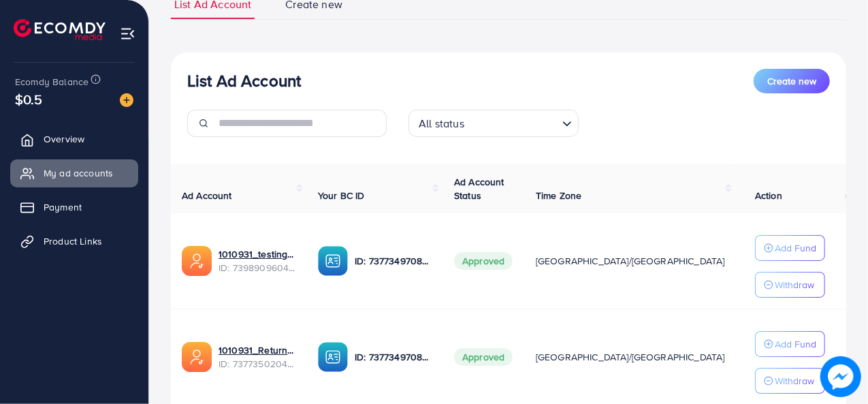  What do you see at coordinates (74, 139) in the screenshot?
I see `a: Overview` at bounding box center [74, 139].